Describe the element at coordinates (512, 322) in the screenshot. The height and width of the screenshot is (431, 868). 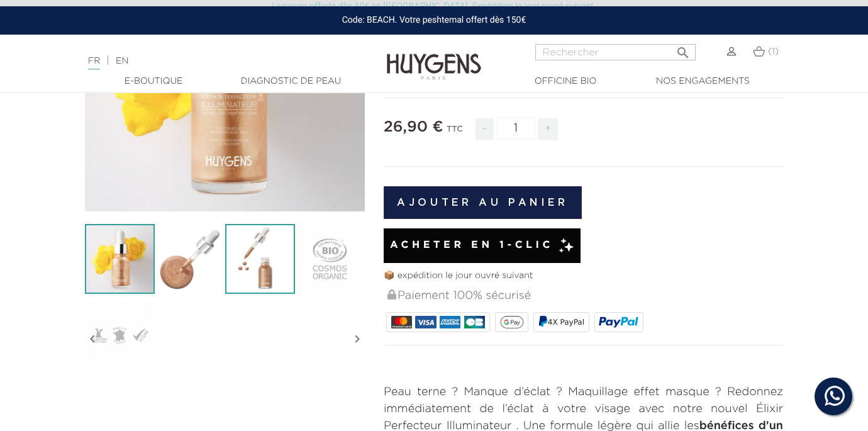
I see `img: google_pay` at that location.